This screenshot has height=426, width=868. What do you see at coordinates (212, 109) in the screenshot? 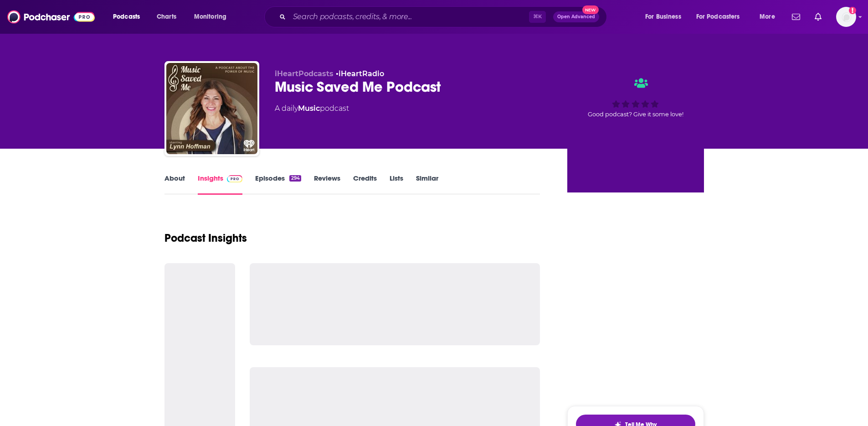
I see `img: Music Saved Me Podcast` at bounding box center [212, 109].